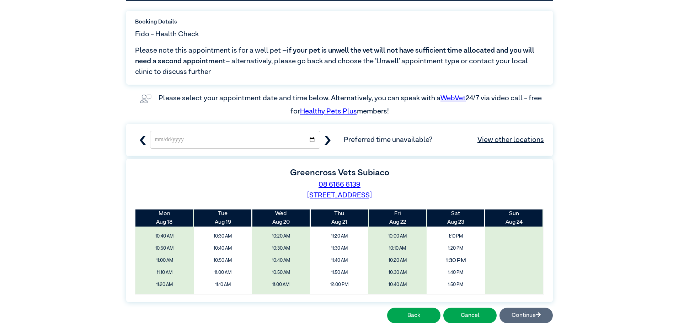 The image size is (679, 324). What do you see at coordinates (455, 218) in the screenshot?
I see `th: Aug 23` at bounding box center [455, 218].